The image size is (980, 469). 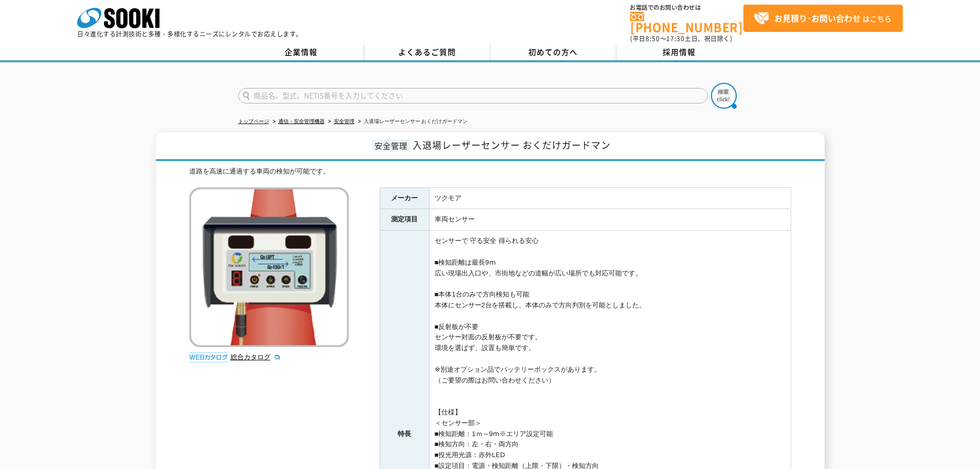 What do you see at coordinates (823, 18) in the screenshot?
I see `a: お見積り･お問い合わせはこちら` at bounding box center [823, 18].